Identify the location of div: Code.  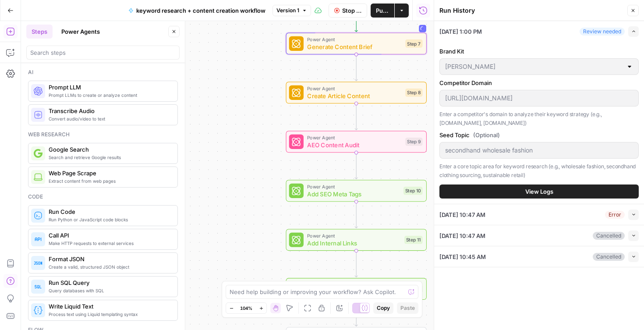
(103, 197).